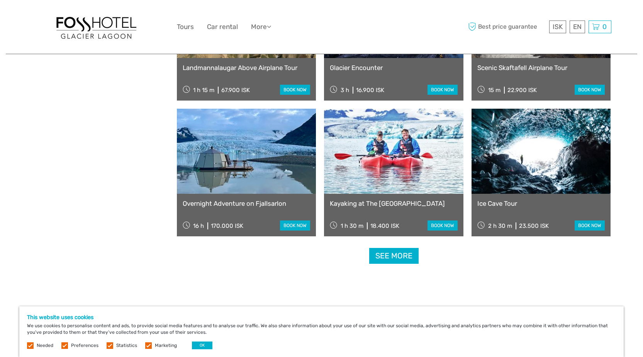  What do you see at coordinates (166, 345) in the screenshot?
I see `label: Marketing` at bounding box center [166, 345].